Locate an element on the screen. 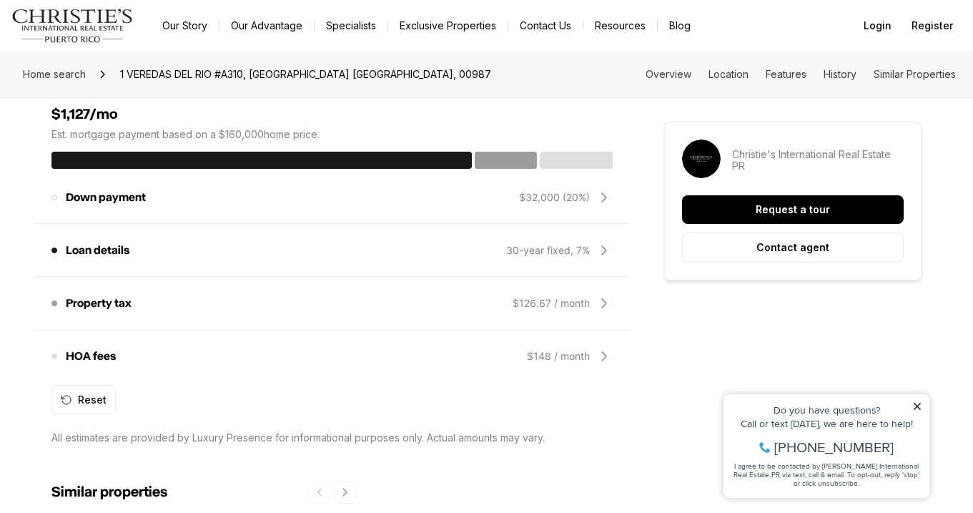 This screenshot has width=973, height=513. span: Login is located at coordinates (878, 26).